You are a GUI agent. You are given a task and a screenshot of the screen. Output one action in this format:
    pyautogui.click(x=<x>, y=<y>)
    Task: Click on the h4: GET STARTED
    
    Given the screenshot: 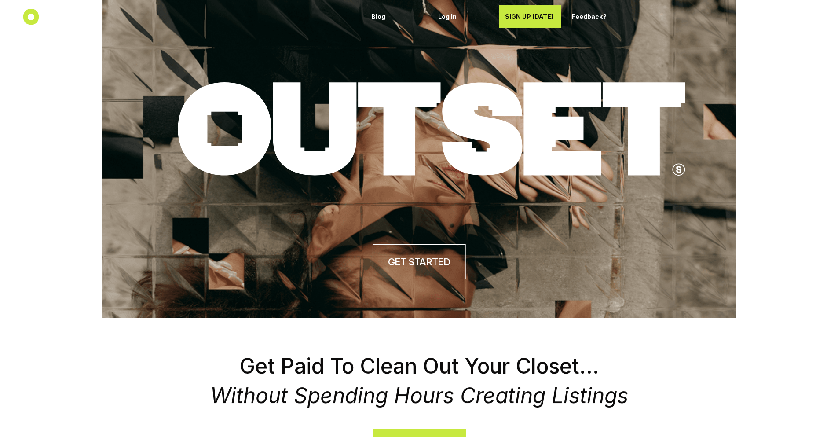 What is the action you would take?
    pyautogui.click(x=419, y=262)
    